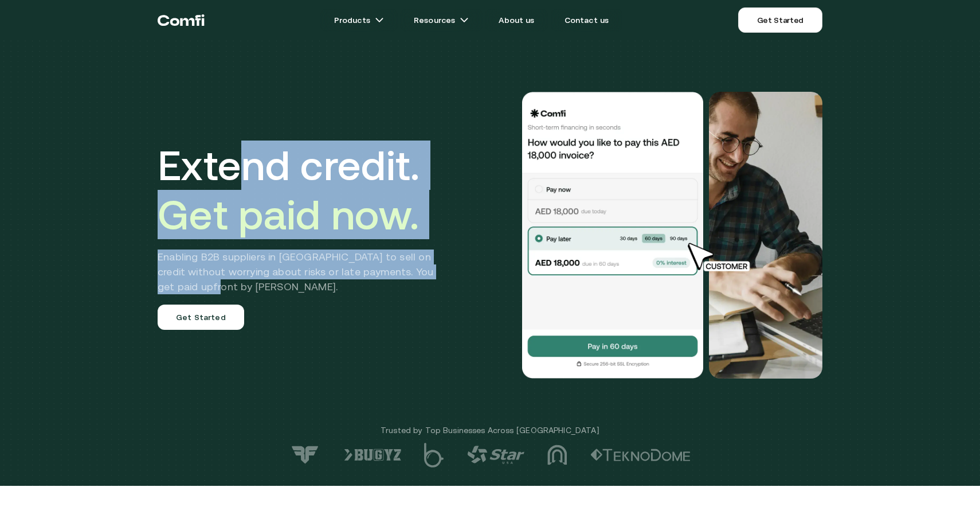 This screenshot has height=522, width=980. I want to click on img: logo-4, so click(496, 455).